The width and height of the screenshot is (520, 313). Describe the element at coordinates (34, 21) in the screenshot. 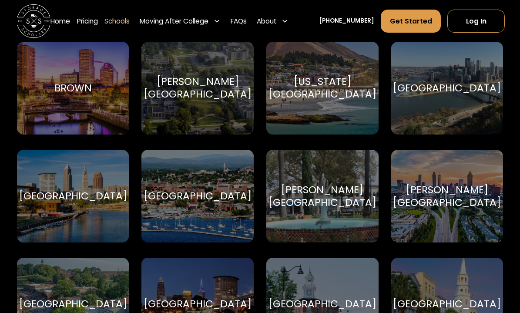

I see `img: Storage Scholars main logo` at that location.